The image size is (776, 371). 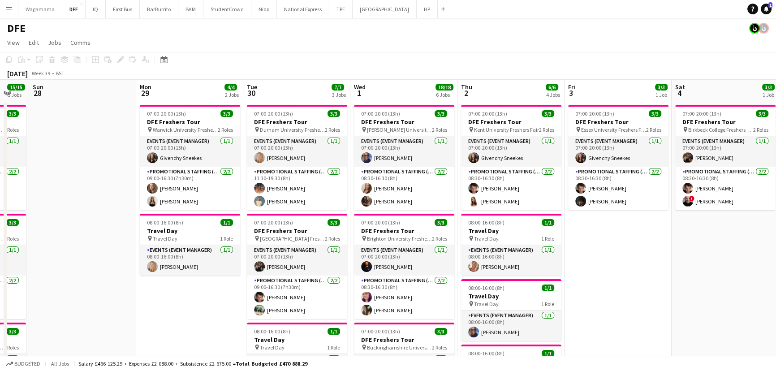 I want to click on span: 4, so click(x=679, y=93).